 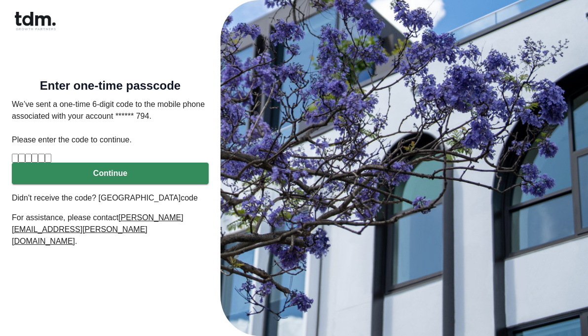 I want to click on p: For assistance, please contact ., so click(x=110, y=230).